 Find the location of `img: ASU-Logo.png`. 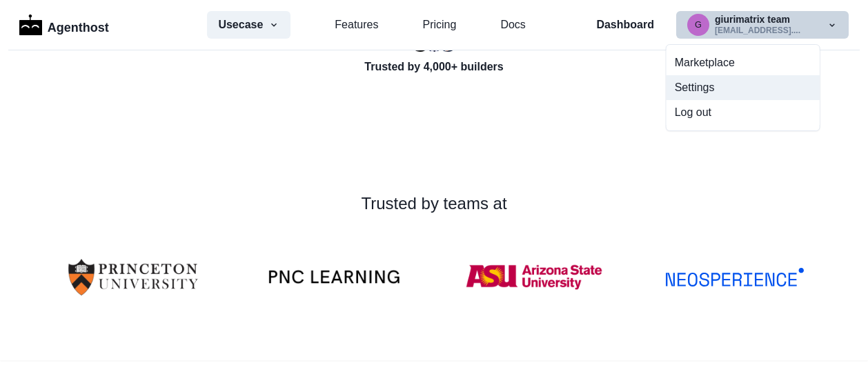

img: ASU-Logo.png is located at coordinates (534, 277).